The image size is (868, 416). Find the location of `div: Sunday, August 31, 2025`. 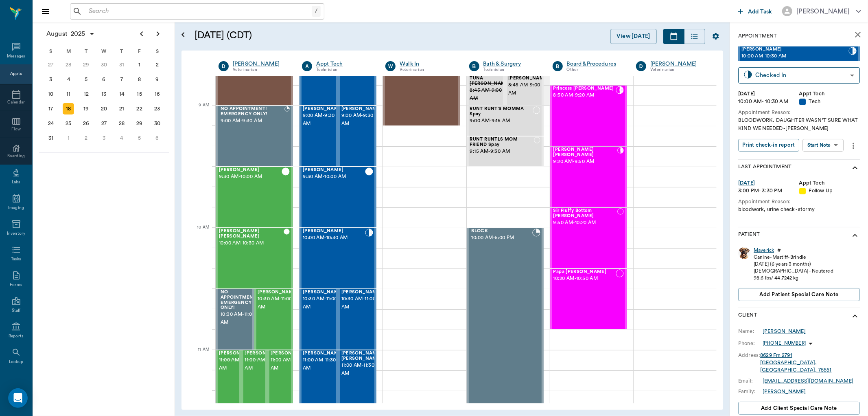

div: Sunday, August 31, 2025 is located at coordinates (51, 138).